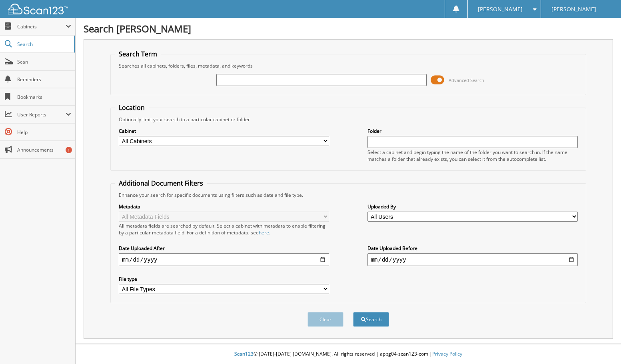 The width and height of the screenshot is (621, 364). What do you see at coordinates (38, 9) in the screenshot?
I see `img: scan123-logo-white.svg` at bounding box center [38, 9].